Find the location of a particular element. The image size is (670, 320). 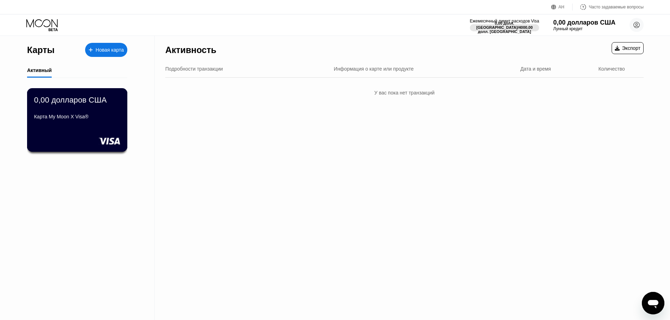

div: Экспорт is located at coordinates (627, 48).